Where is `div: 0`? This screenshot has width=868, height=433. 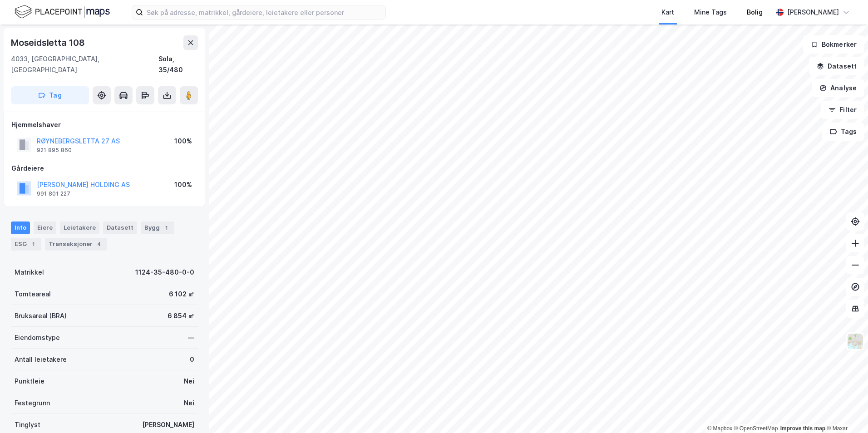 div: 0 is located at coordinates (192, 360).